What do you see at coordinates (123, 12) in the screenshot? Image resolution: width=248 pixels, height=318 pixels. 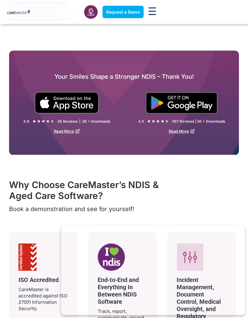 I see `a: Request a Demo` at bounding box center [123, 12].